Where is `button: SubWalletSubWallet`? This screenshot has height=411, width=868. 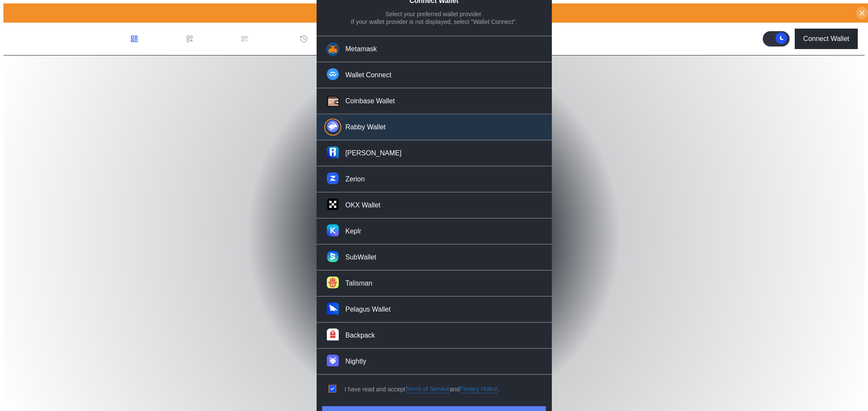 button: SubWalletSubWallet is located at coordinates (434, 257).